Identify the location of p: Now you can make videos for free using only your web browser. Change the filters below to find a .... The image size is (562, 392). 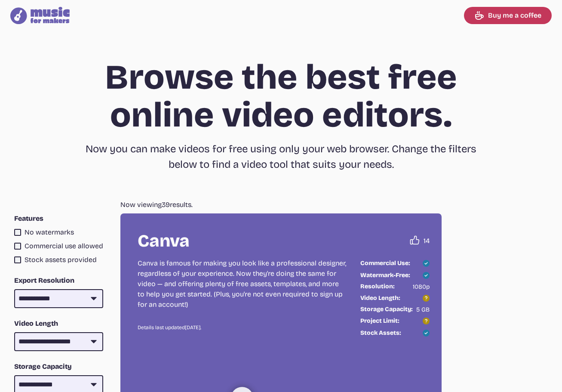
(281, 157).